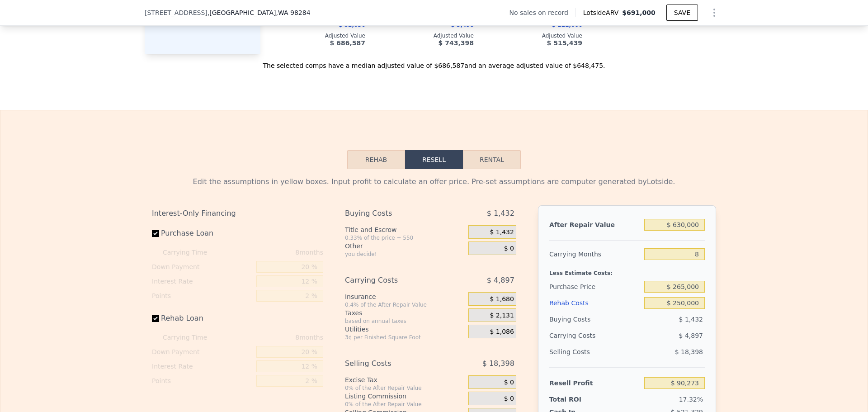 This screenshot has height=412, width=868. Describe the element at coordinates (595, 303) in the screenshot. I see `div: Rehab Costs` at that location.